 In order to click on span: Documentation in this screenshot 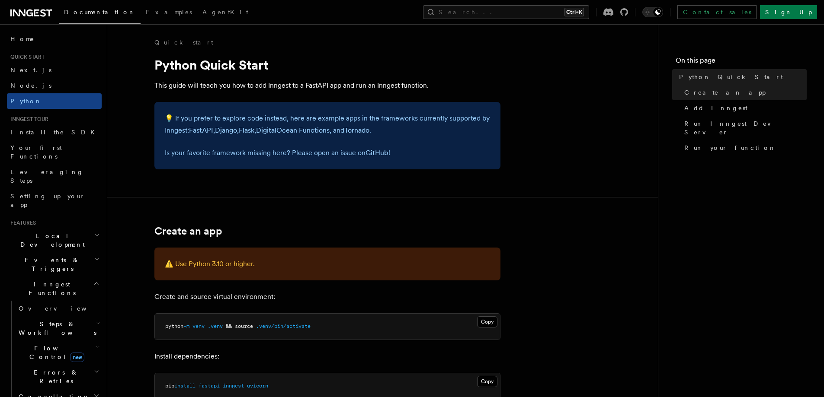, I will do `click(99, 12)`.